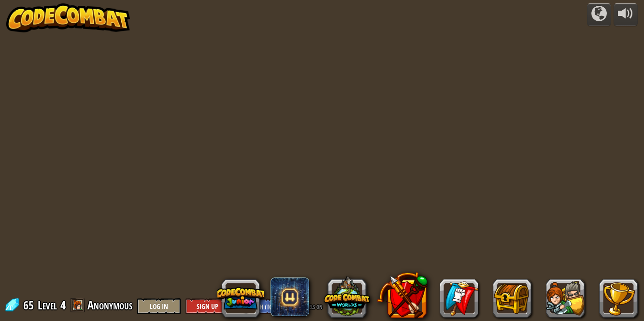 The width and height of the screenshot is (644, 321). I want to click on span: 4, so click(63, 305).